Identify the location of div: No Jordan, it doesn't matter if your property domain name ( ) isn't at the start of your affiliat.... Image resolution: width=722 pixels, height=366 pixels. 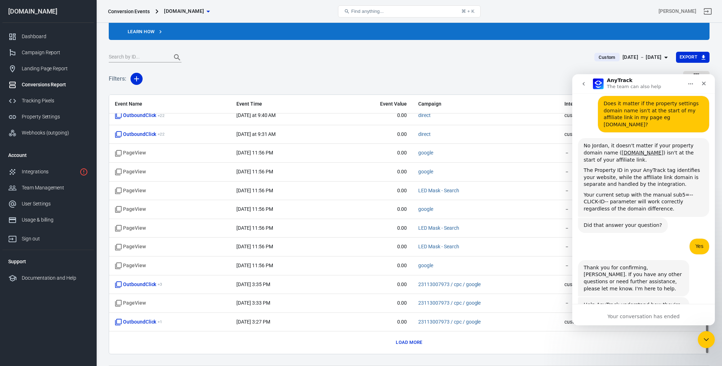
(71, 78).